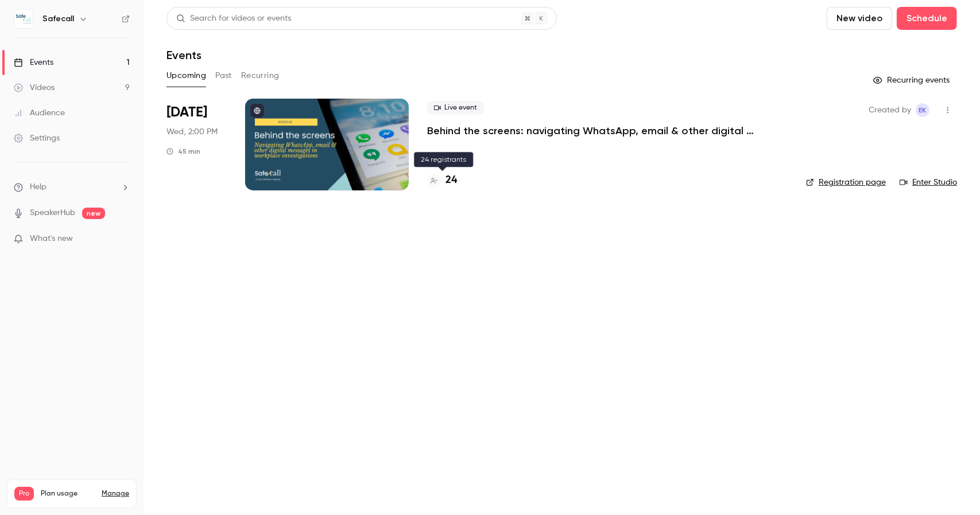 The image size is (980, 515). I want to click on a: Registration page, so click(845, 183).